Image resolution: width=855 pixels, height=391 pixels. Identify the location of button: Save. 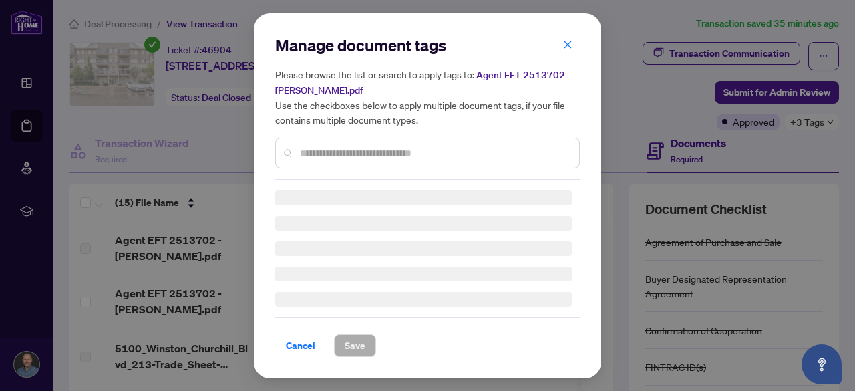
(355, 345).